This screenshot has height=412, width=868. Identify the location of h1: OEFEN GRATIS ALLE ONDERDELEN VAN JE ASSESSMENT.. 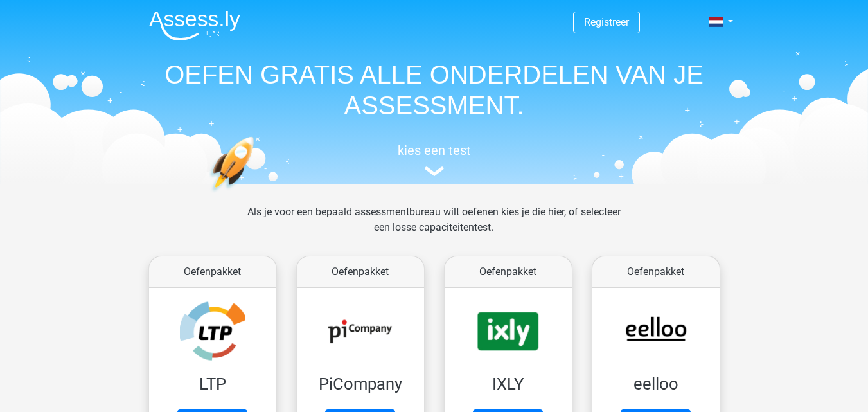
(434, 90).